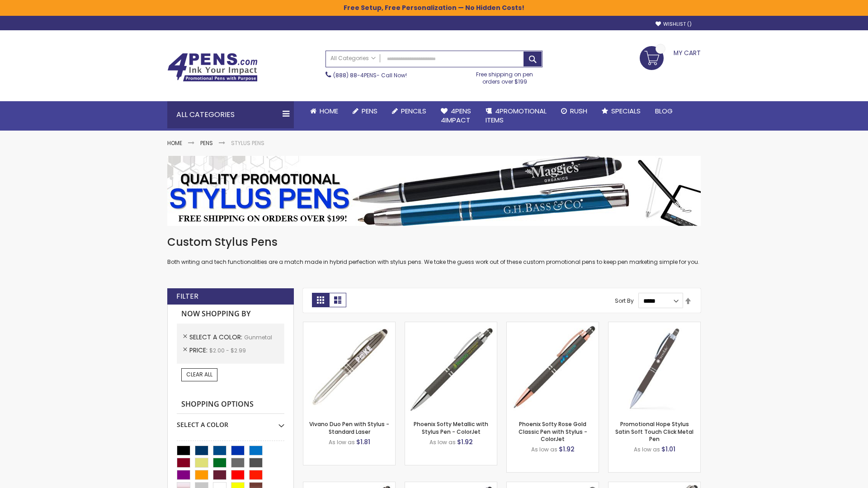  Describe the element at coordinates (230, 421) in the screenshot. I see `div: Select A Color` at that location.